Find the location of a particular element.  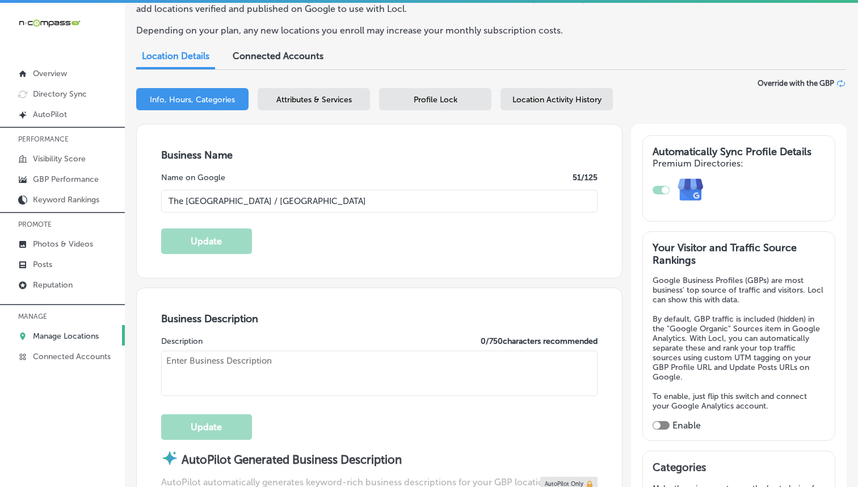

span: Attributes & Services is located at coordinates (314, 99).